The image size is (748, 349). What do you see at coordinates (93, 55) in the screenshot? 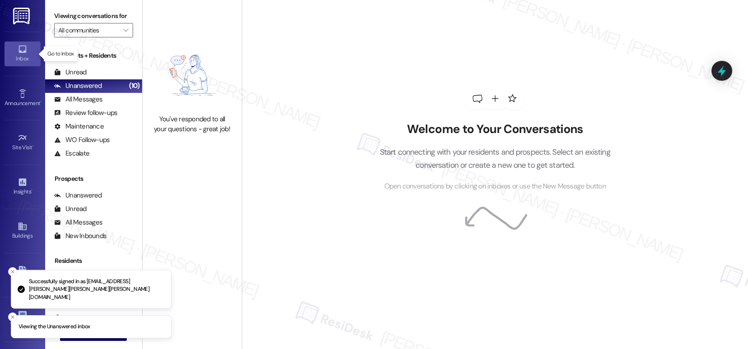
I see `div: Prospects + Residents` at bounding box center [93, 55].